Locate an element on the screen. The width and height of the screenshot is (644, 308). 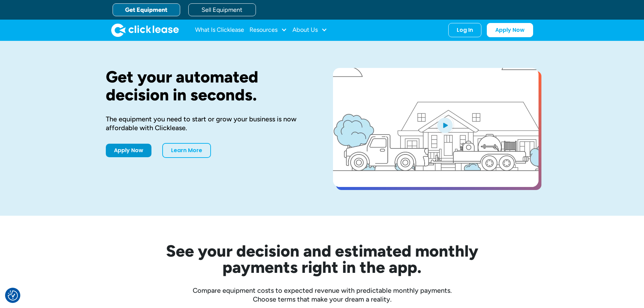
a: Learn More is located at coordinates (187, 150).